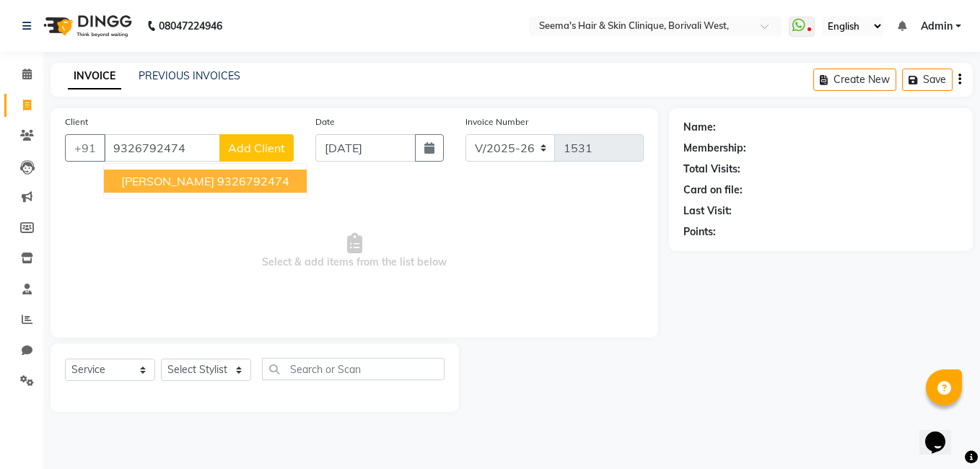 Image resolution: width=980 pixels, height=469 pixels. What do you see at coordinates (354, 251) in the screenshot?
I see `span: Select & add items from the list below` at bounding box center [354, 251].